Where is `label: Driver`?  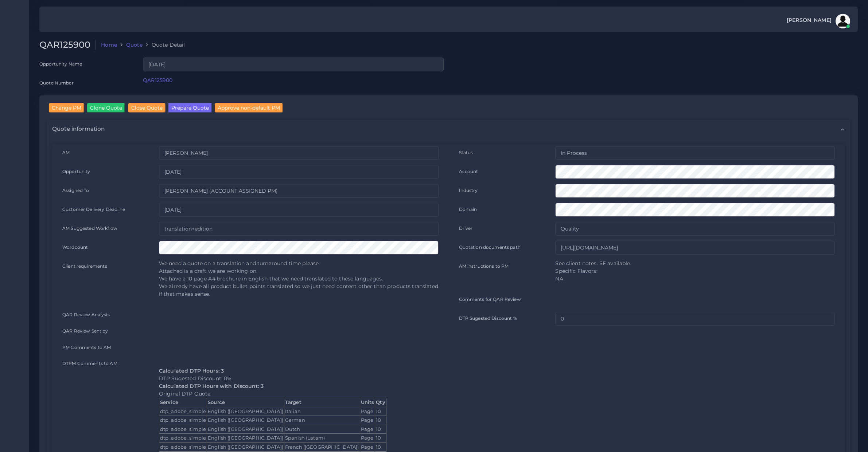
label: Driver is located at coordinates (466, 228).